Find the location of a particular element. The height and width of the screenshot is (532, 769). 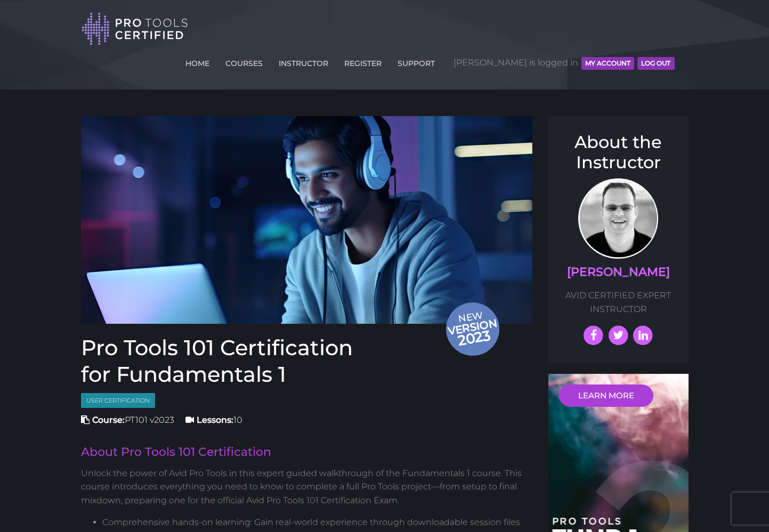

a: SUPPORT is located at coordinates (416, 61).